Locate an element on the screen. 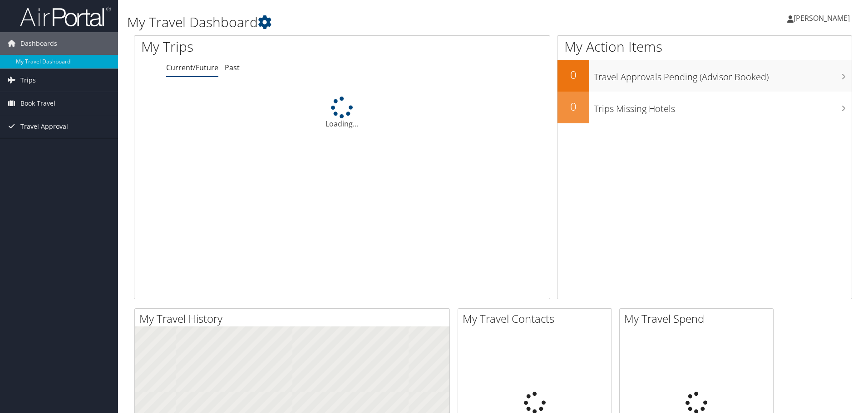 The height and width of the screenshot is (413, 868). h2: My Travel Contacts is located at coordinates (537, 319).